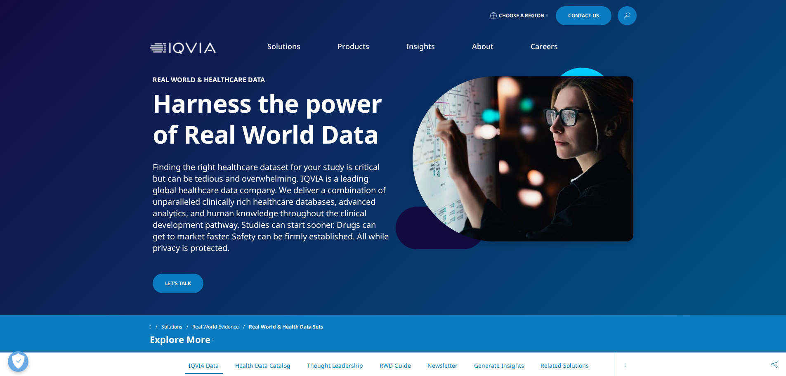 This screenshot has height=376, width=786. What do you see at coordinates (353, 46) in the screenshot?
I see `a: Products` at bounding box center [353, 46].